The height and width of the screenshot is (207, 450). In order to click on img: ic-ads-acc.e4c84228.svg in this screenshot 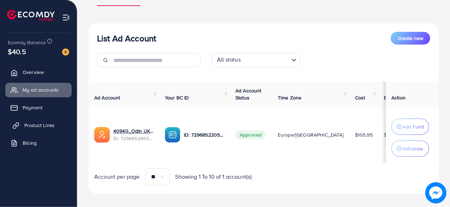, I will do `click(102, 135)`.